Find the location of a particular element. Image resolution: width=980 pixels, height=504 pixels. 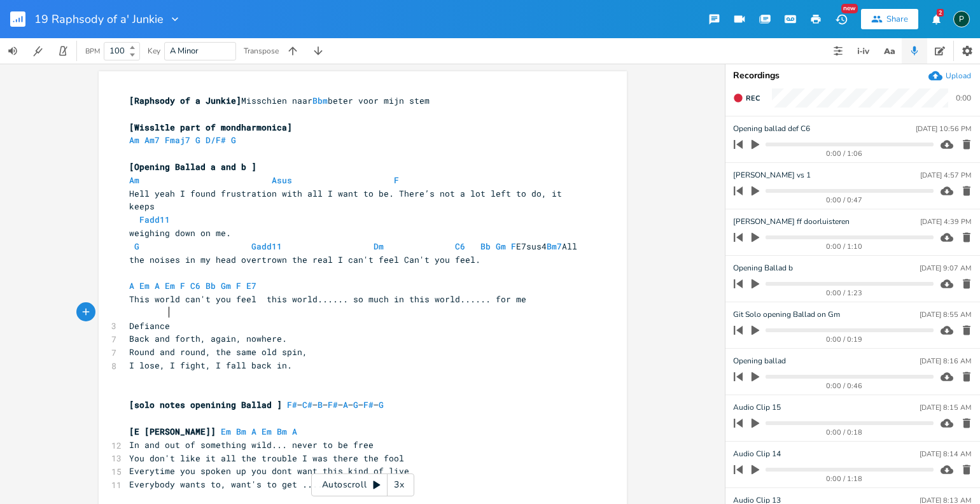

span: weighing down on me. is located at coordinates (180, 233).